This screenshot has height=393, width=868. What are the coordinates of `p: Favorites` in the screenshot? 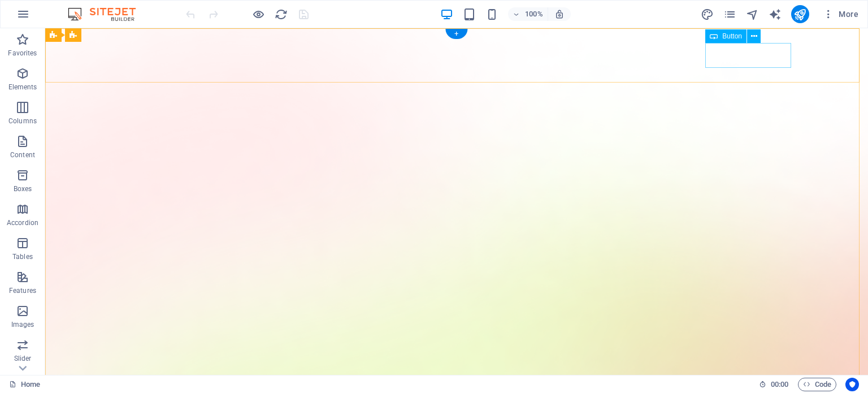 It's located at (22, 53).